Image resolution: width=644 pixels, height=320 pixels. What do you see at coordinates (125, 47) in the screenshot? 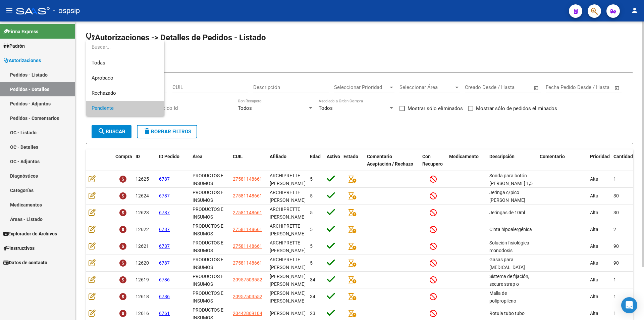
I see `input: dropdown search` at bounding box center [125, 47].